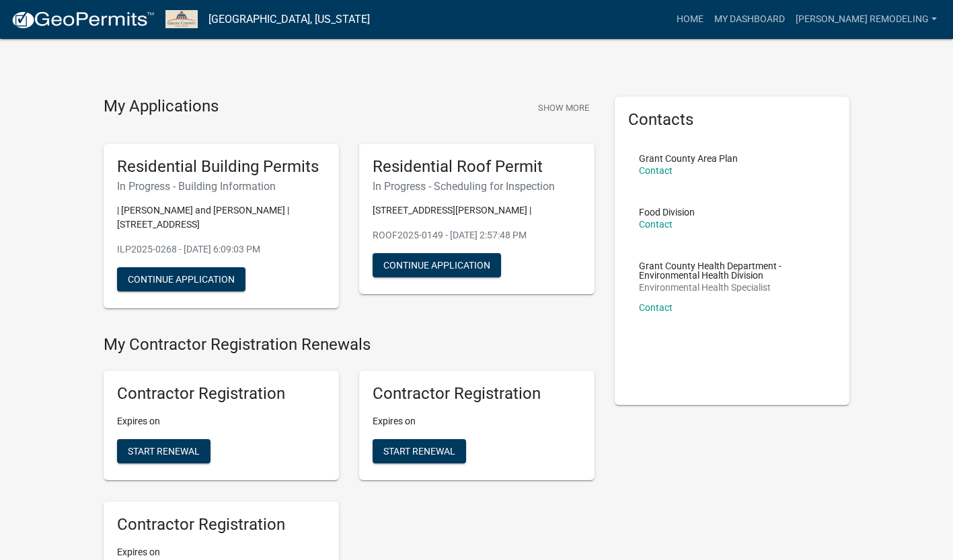 The width and height of the screenshot is (953, 560). Describe the element at coordinates (732, 119) in the screenshot. I see `h5: Contacts` at that location.